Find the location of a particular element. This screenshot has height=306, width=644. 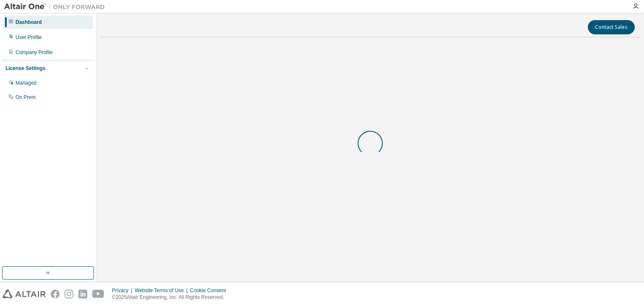

img: linkedin.svg is located at coordinates (82, 294).